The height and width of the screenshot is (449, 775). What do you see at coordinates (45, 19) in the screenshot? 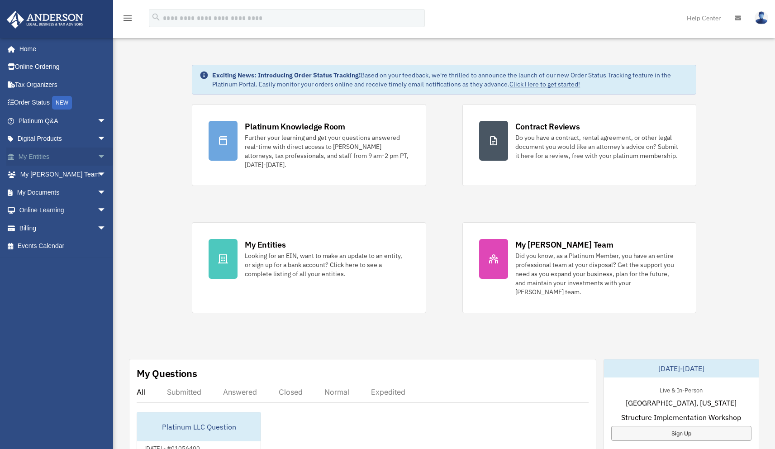
I see `img: Anderson Advisors Platinum Portal` at bounding box center [45, 19].